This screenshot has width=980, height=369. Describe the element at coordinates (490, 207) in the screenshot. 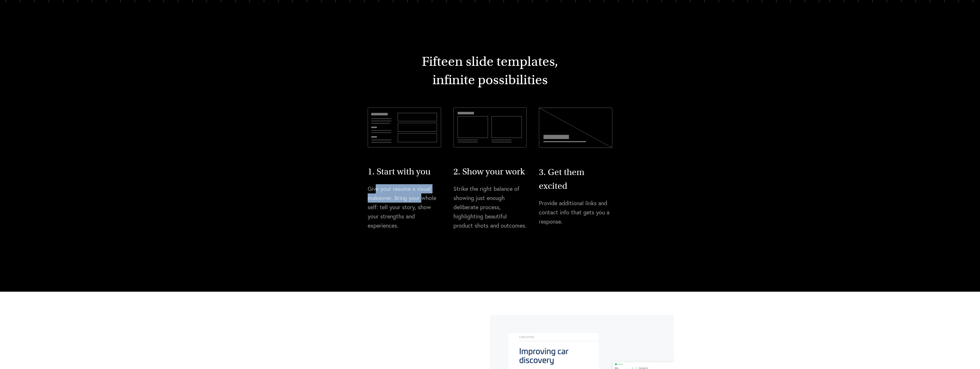

I see `p: Strike the right balance of showing just enough deliberate process, highlighting beautiful produc...` at that location.